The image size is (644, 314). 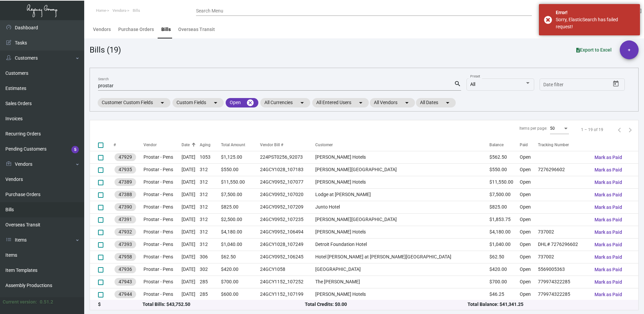 I want to click on td: $1,853.75, so click(x=504, y=220).